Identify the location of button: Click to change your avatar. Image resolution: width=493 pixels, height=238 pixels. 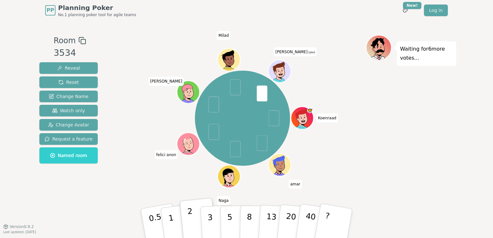
(280, 71).